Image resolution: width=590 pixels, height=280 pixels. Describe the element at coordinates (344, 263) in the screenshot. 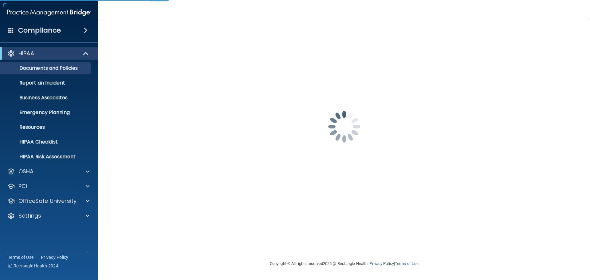

I see `div: Copyright © All rights reserved 2025 @ Rectangle Health | |` at that location.